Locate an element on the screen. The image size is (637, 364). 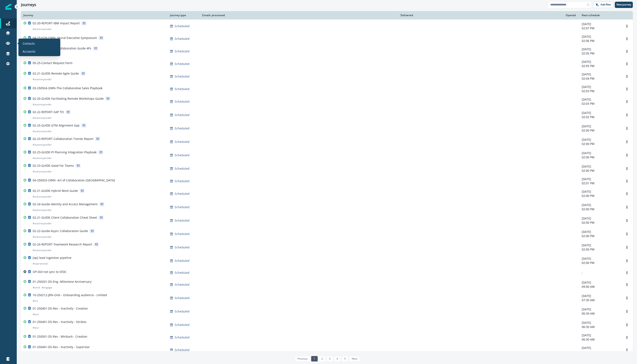
a: Contacts is located at coordinates (39, 43).